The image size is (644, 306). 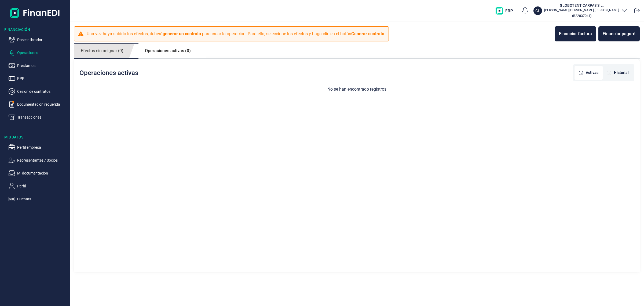 What do you see at coordinates (42, 117) in the screenshot?
I see `p: Transacciones` at bounding box center [42, 117].